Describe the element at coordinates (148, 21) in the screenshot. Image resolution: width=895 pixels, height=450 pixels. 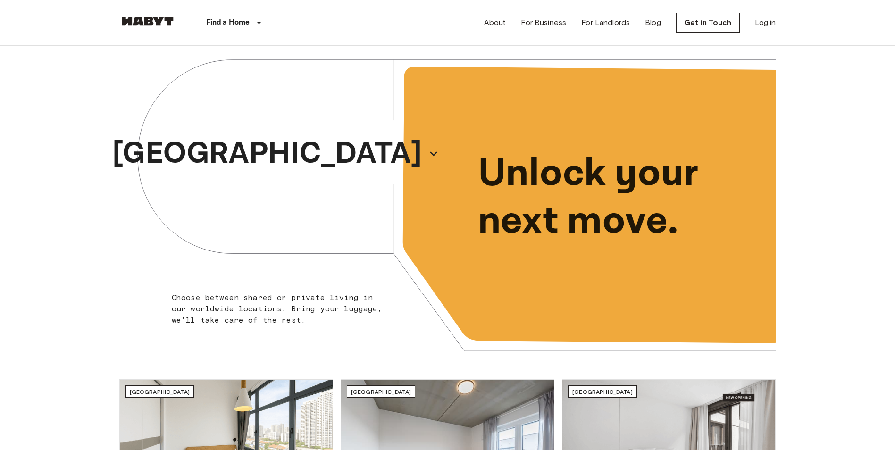
I see `img: Habyt` at that location.